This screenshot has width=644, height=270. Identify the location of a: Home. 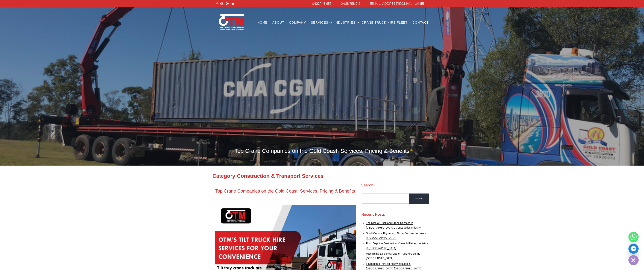
(262, 23).